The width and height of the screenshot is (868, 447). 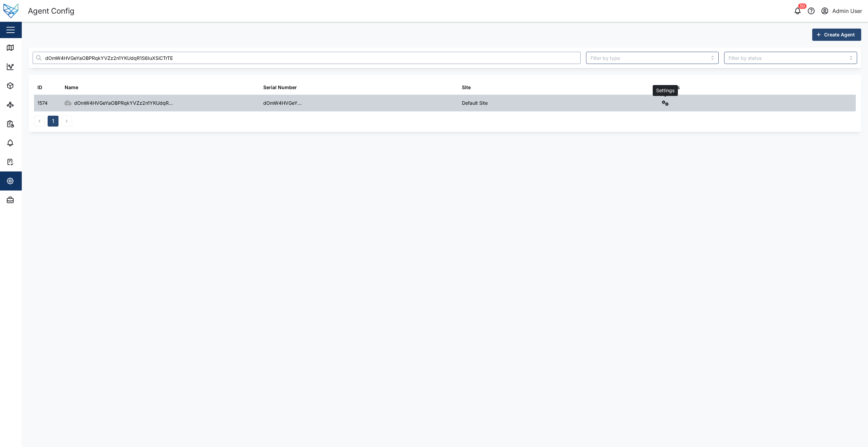 I want to click on div: Tasks, so click(x=27, y=162).